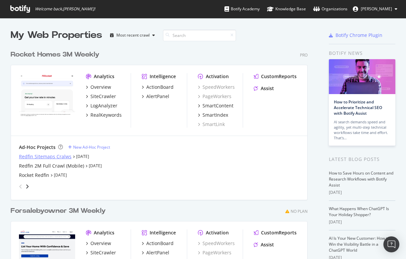  I want to click on div: Botify news, so click(362, 53).